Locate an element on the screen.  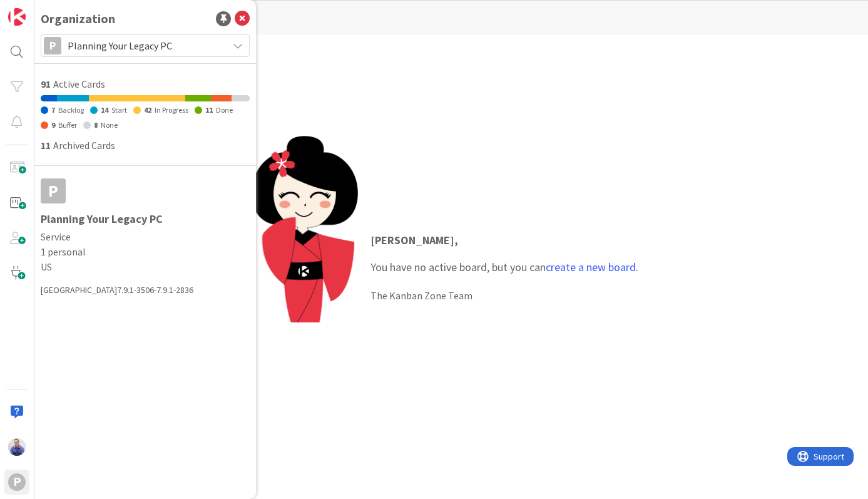
span: 14 is located at coordinates (104, 109).